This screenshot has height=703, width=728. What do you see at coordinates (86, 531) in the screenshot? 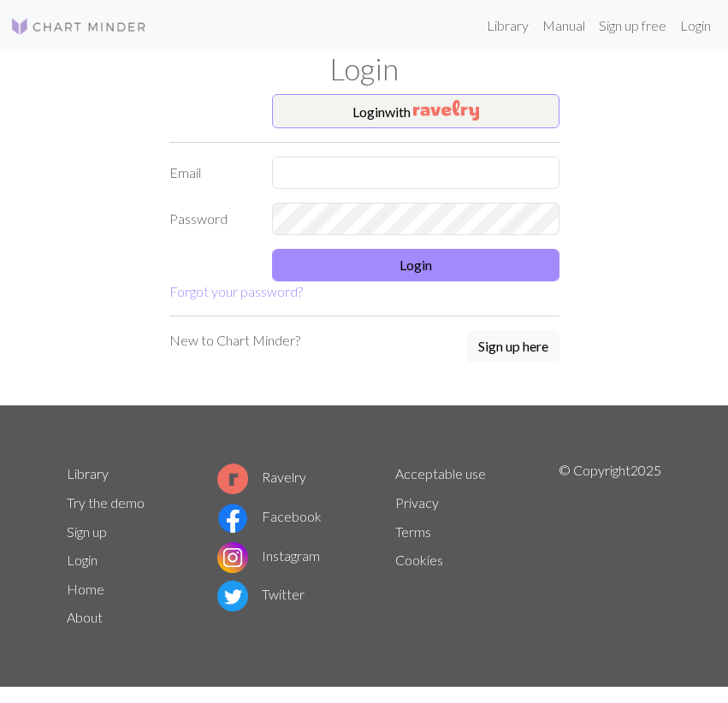
I see `a: Sign up` at bounding box center [86, 531].